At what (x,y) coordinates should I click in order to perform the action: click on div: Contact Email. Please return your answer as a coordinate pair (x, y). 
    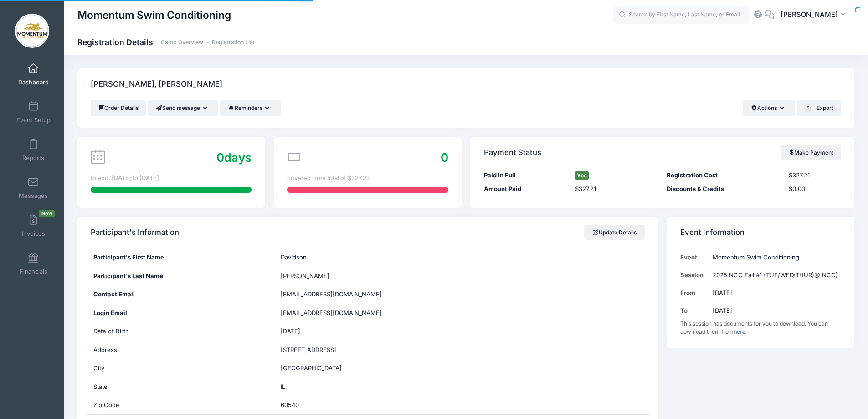
    Looking at the image, I should click on (181, 295).